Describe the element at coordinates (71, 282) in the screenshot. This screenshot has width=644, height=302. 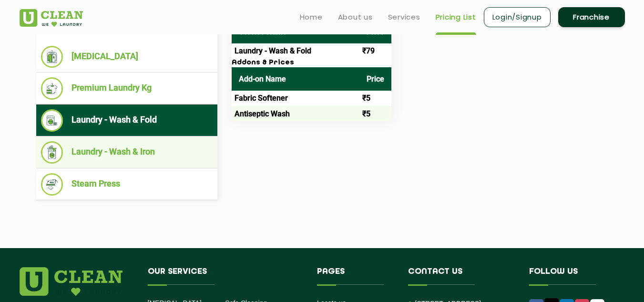
I see `img: logo.png` at that location.